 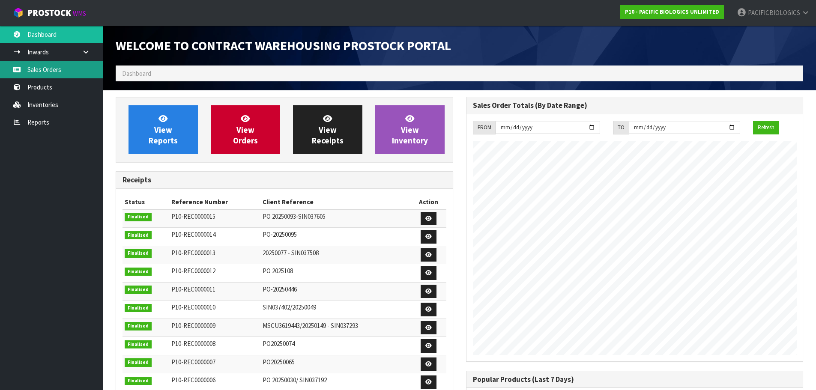 I want to click on span: View Orders, so click(x=245, y=129).